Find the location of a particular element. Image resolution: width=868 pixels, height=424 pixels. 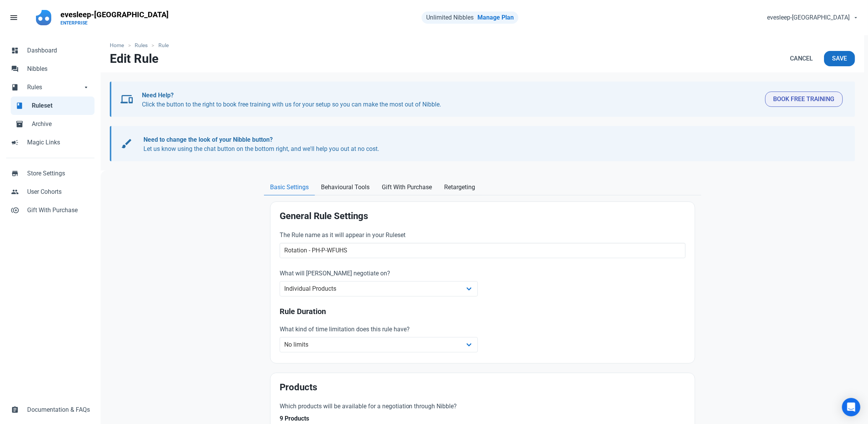

p: ENTERPRISE is located at coordinates (115, 23).